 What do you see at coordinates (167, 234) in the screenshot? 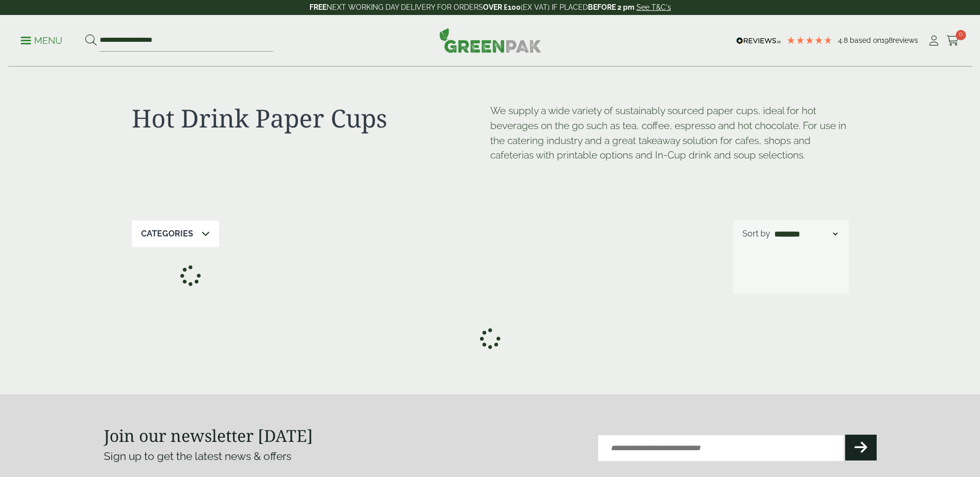
I see `p: Categories` at bounding box center [167, 234].